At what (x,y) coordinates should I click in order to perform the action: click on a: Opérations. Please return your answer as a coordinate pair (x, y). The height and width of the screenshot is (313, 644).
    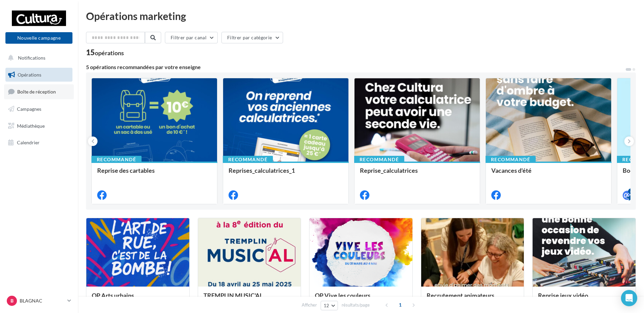
    Looking at the image, I should click on (39, 75).